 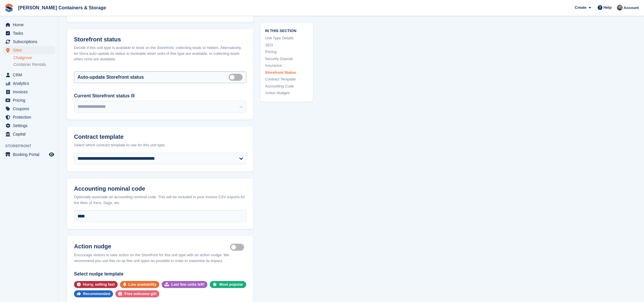 I want to click on span: Analytics, so click(x=30, y=83).